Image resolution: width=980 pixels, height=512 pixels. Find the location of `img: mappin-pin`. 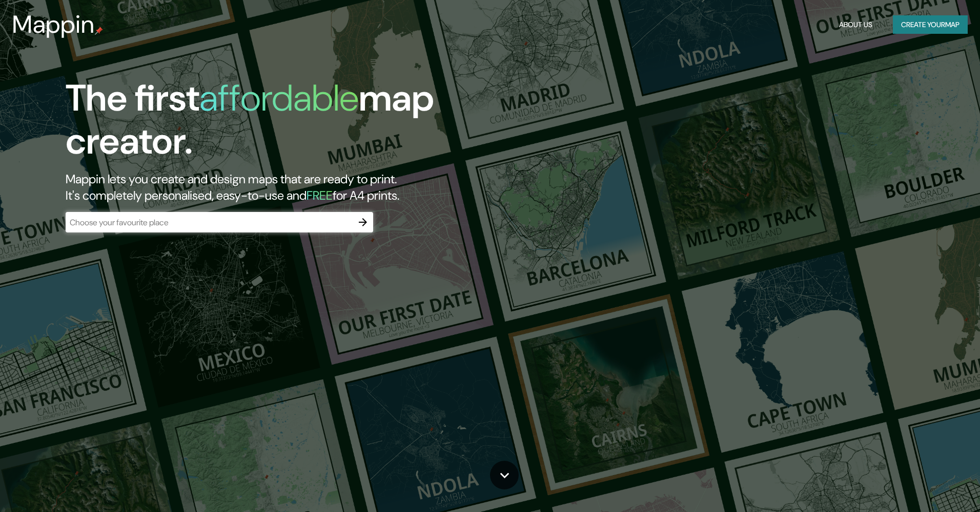

img: mappin-pin is located at coordinates (99, 31).